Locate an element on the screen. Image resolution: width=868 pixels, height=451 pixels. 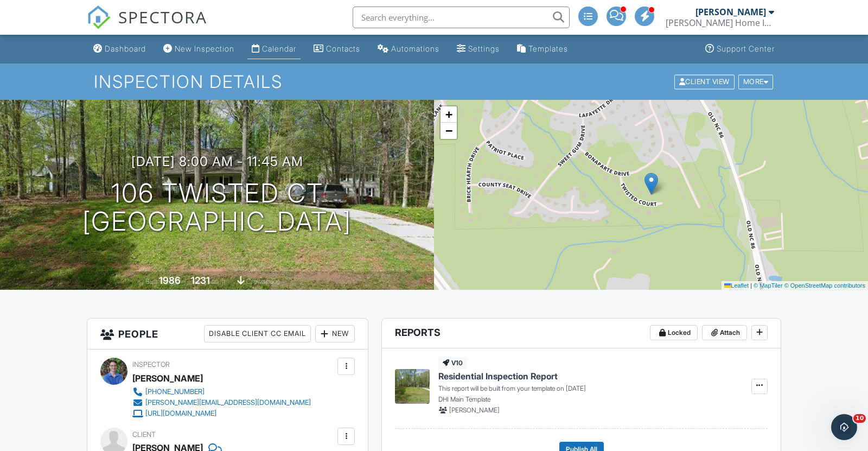
div: Templates is located at coordinates (548, 48).